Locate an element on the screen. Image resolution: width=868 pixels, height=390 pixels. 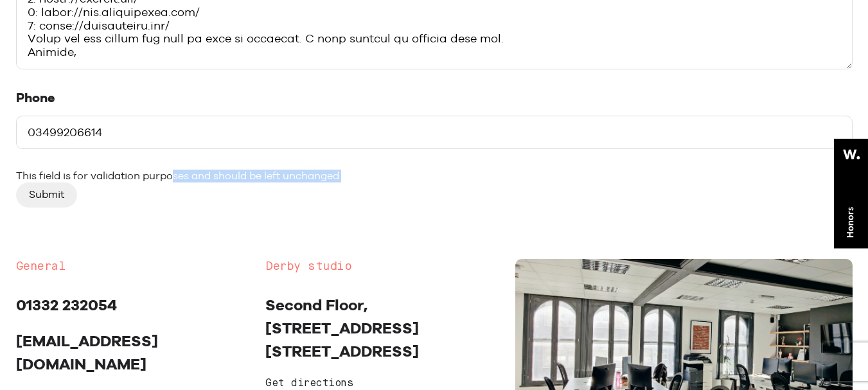
h2: General is located at coordinates (131, 266).